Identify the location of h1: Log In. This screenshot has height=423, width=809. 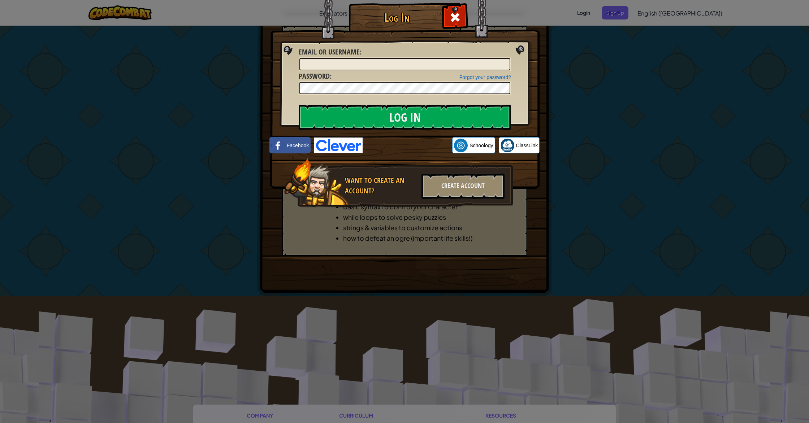
(397, 17).